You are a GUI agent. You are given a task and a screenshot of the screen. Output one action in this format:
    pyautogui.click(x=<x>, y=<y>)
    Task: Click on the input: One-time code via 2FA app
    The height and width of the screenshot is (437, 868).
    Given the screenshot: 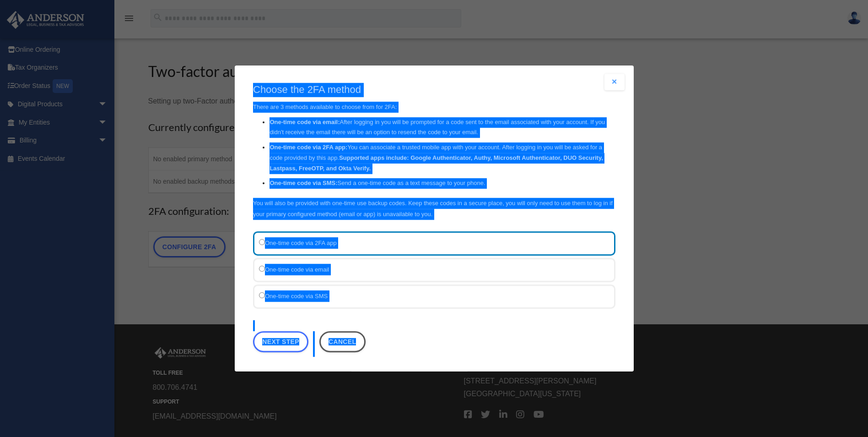 What is the action you would take?
    pyautogui.click(x=261, y=241)
    